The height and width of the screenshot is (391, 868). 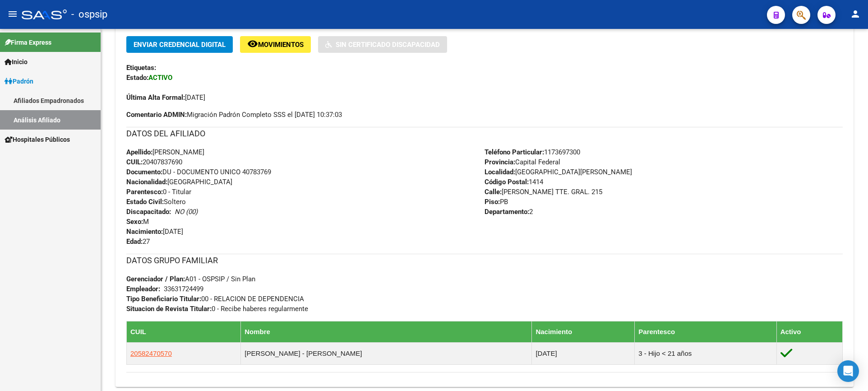 I want to click on strong: Nacionalidad:, so click(x=146, y=182).